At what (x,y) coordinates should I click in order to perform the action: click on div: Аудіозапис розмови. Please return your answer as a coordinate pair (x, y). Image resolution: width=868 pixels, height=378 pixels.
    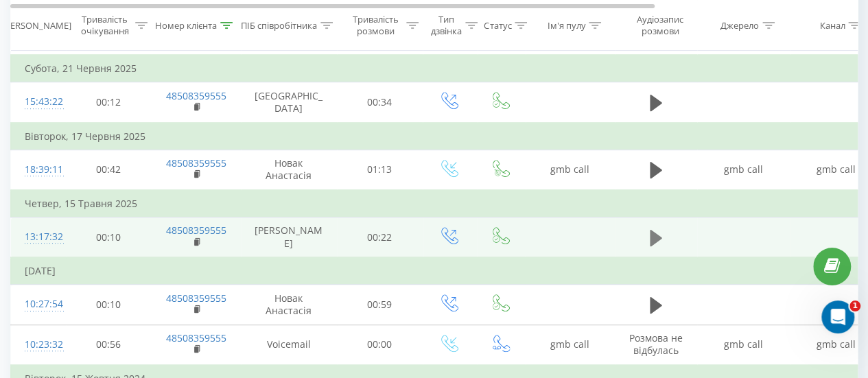
    Looking at the image, I should click on (659, 26).